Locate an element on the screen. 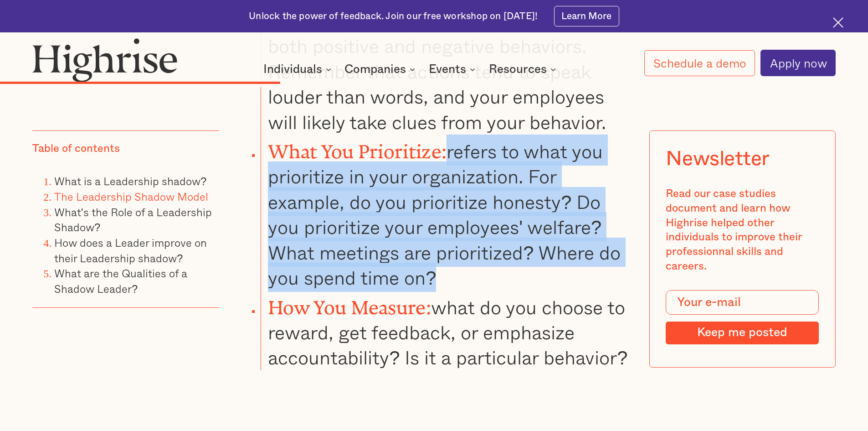 The image size is (868, 431). input: Keep me posted is located at coordinates (743, 333).